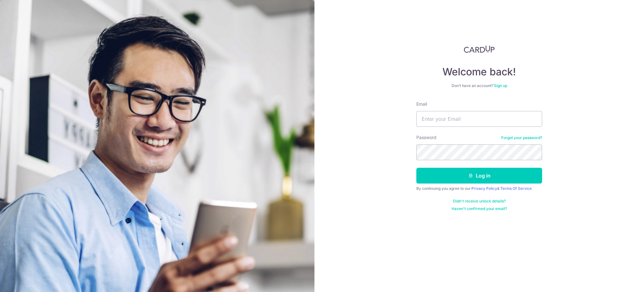 The image size is (644, 292). What do you see at coordinates (479, 119) in the screenshot?
I see `input: Enter your Email` at bounding box center [479, 119].